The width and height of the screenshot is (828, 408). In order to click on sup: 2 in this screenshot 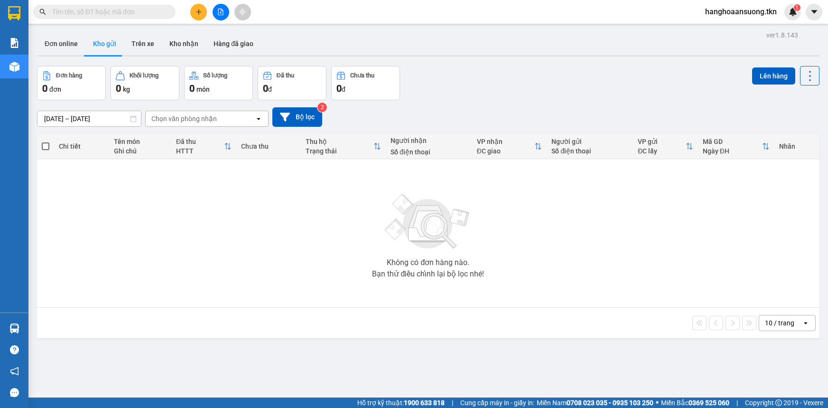, I will do `click(322, 107)`.